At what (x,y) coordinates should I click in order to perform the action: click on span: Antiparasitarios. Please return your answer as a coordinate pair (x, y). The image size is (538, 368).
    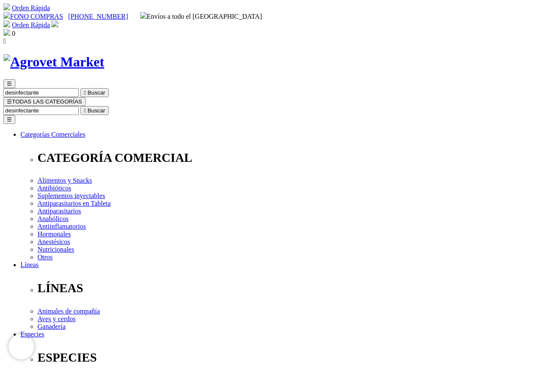
    Looking at the image, I should click on (59, 211).